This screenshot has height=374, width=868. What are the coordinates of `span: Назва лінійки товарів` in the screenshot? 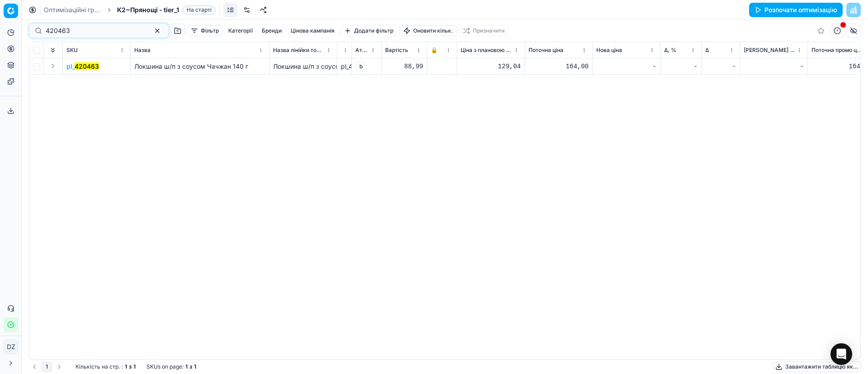 It's located at (298, 50).